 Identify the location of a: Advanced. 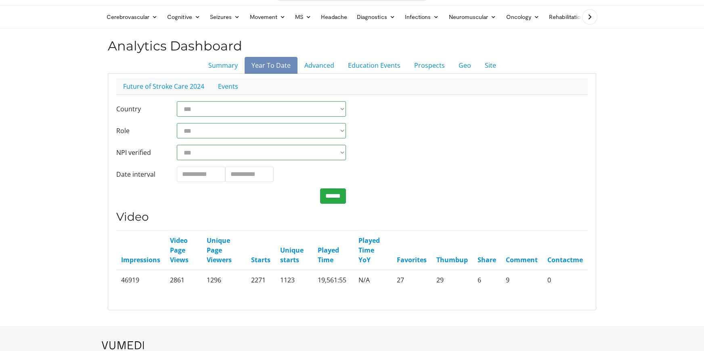
(319, 65).